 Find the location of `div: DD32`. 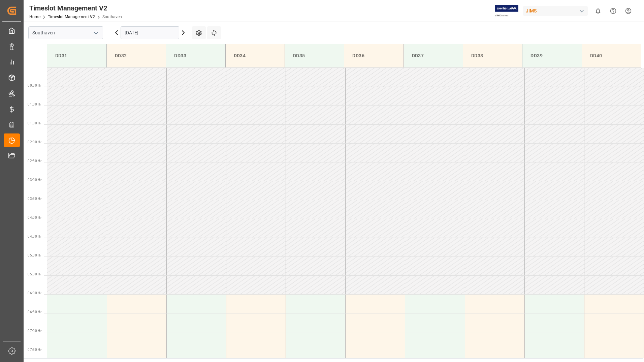

div: DD32 is located at coordinates (136, 56).